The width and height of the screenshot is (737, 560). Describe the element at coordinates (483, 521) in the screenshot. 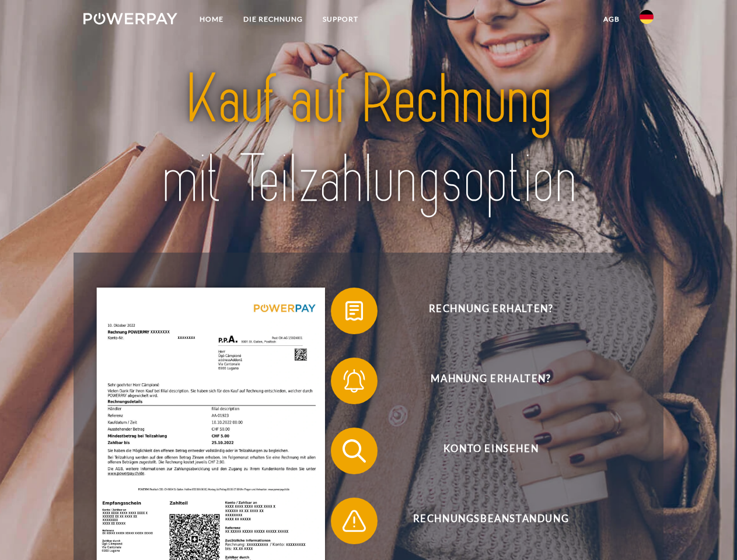

I see `a: Rechnungsbeanstandung` at that location.